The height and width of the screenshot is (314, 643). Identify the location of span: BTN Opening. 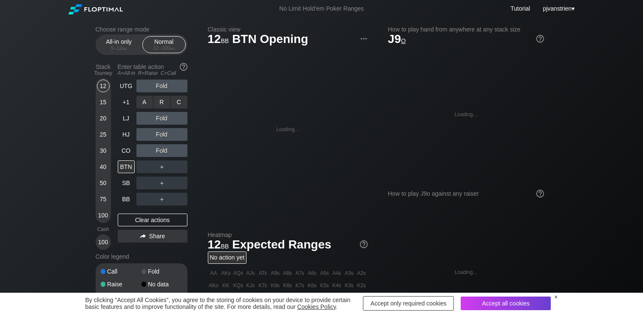
(270, 40).